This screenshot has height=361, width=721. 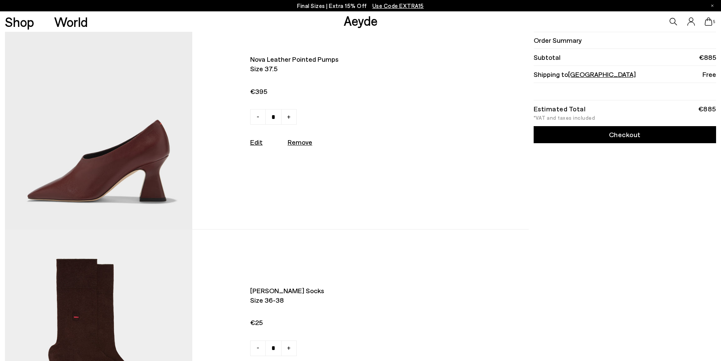 I want to click on div: Estimated Total, so click(x=560, y=109).